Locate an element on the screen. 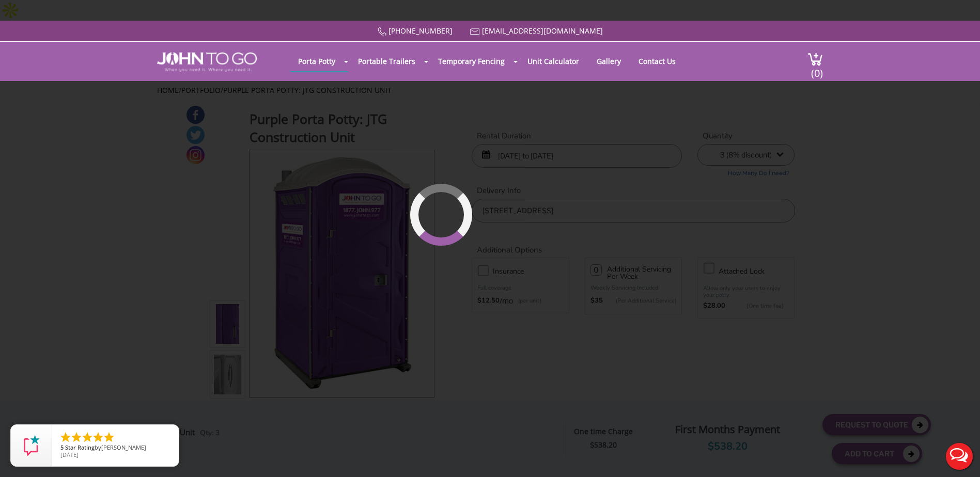 This screenshot has width=980, height=477. span: 5 is located at coordinates (62, 448).